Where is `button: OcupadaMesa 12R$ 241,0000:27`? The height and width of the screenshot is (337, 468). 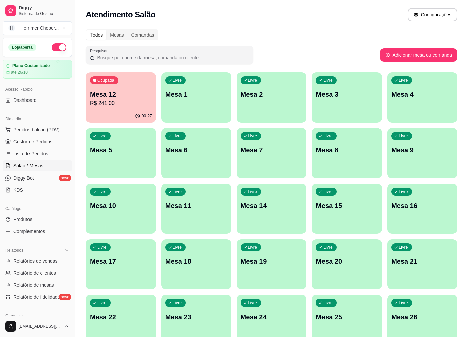 button: OcupadaMesa 12R$ 241,0000:27 is located at coordinates (121, 98).